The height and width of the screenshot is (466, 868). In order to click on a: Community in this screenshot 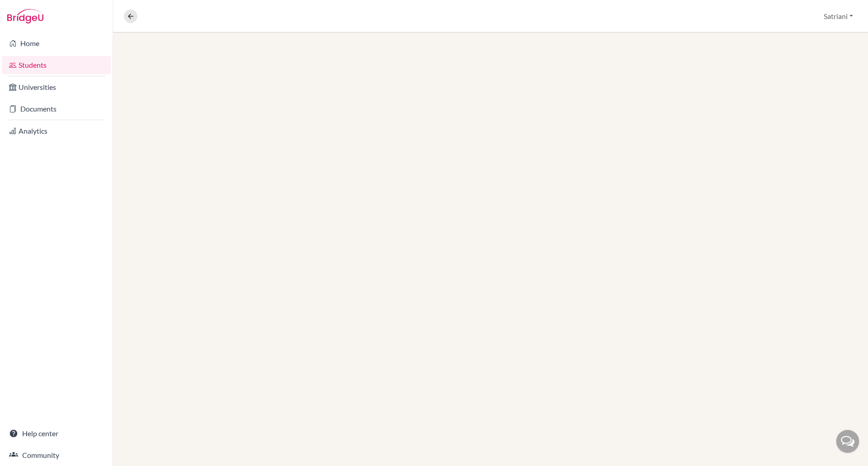, I will do `click(56, 455)`.